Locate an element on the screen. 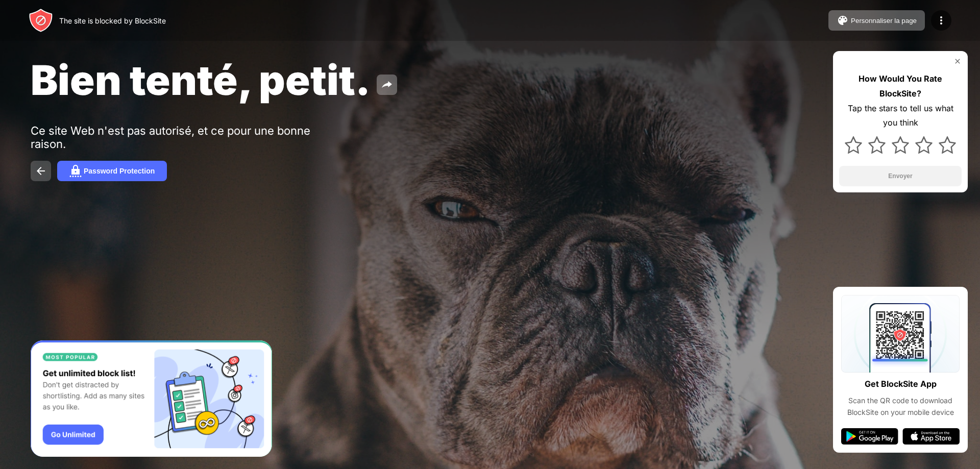  img: rate-us-close.svg is located at coordinates (957, 61).